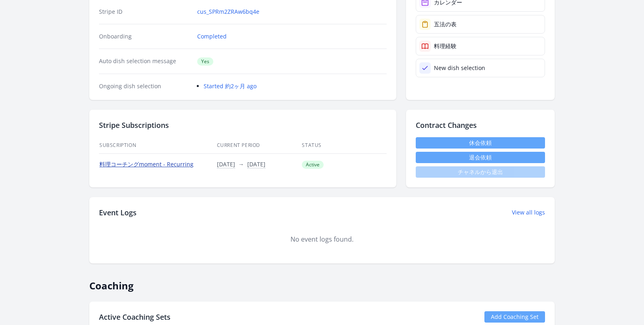  I want to click on h2: Stripe Subscriptions, so click(243, 125).